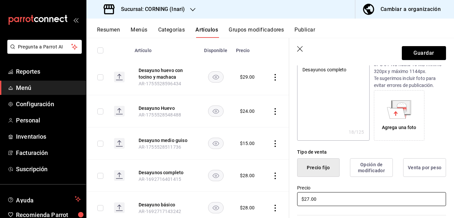  Describe the element at coordinates (48, 169) in the screenshot. I see `span: Suscripción` at that location.